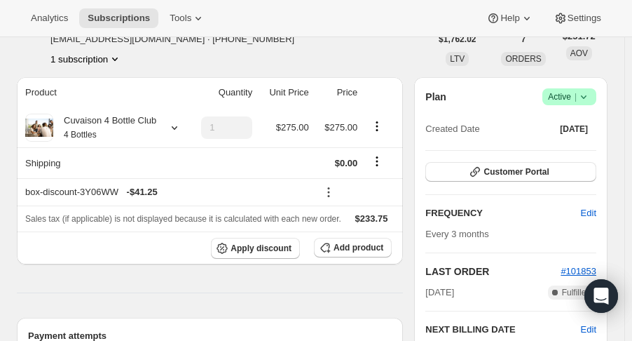 The height and width of the screenshot is (341, 632). What do you see at coordinates (510, 18) in the screenshot?
I see `span: Help` at bounding box center [510, 18].